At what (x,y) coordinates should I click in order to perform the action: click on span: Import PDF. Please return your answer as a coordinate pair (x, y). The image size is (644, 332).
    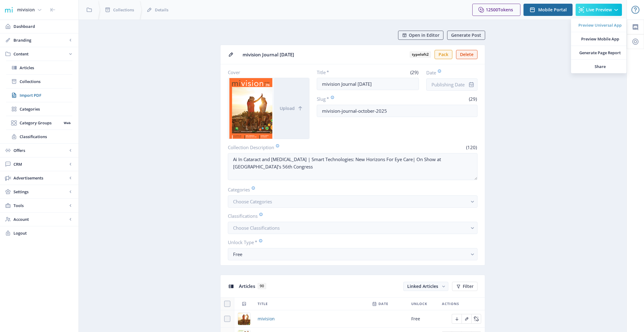
    Looking at the image, I should click on (46, 95).